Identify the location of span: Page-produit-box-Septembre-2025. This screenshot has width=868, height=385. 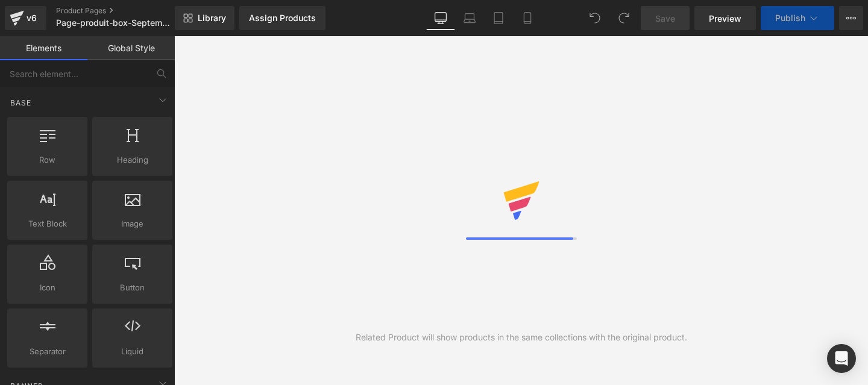
(114, 23).